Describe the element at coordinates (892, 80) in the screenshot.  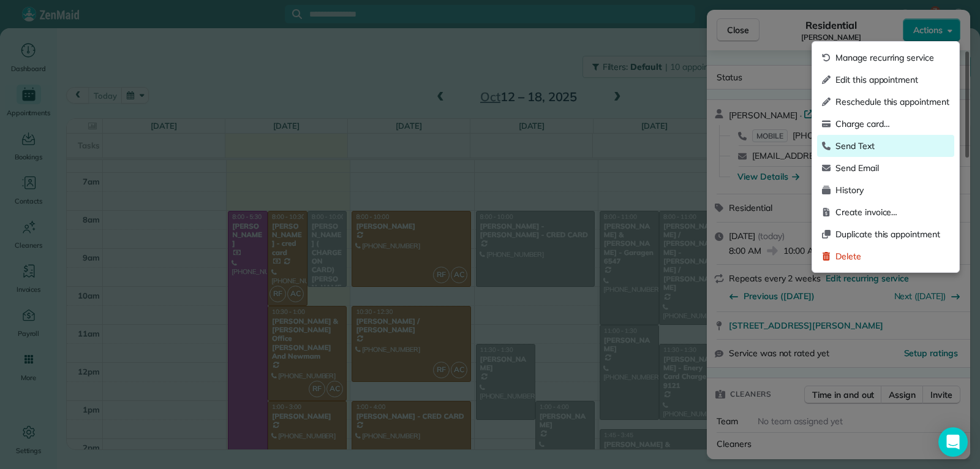
I see `span: Edit this appointment` at that location.